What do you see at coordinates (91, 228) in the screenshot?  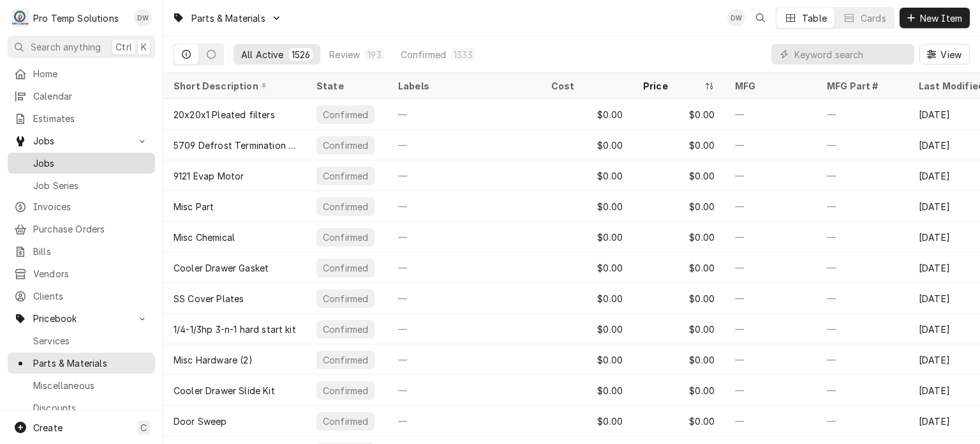 I see `span: Purchase Orders` at bounding box center [91, 228].